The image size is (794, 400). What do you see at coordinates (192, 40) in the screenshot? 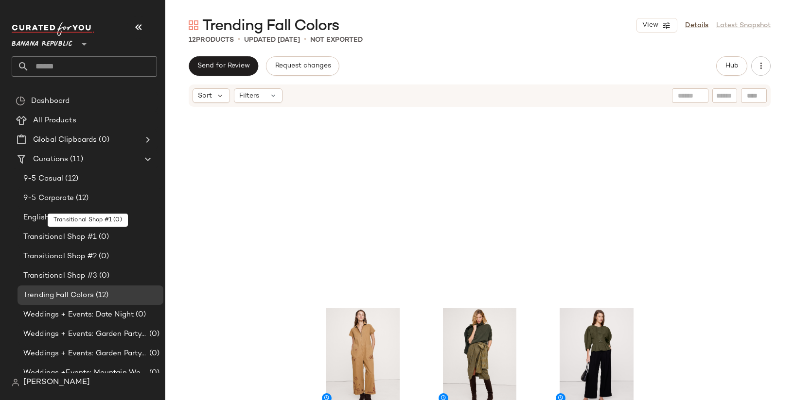
I see `span: 12` at bounding box center [192, 40].